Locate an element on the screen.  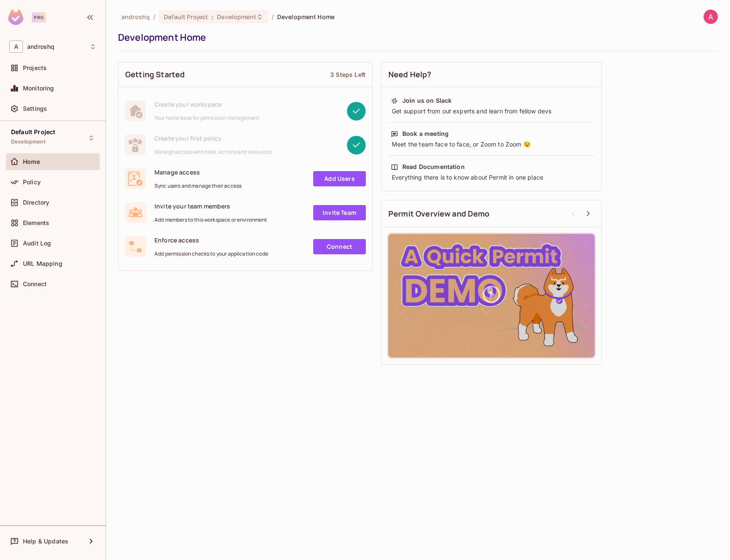
span: Elements is located at coordinates (36, 223).